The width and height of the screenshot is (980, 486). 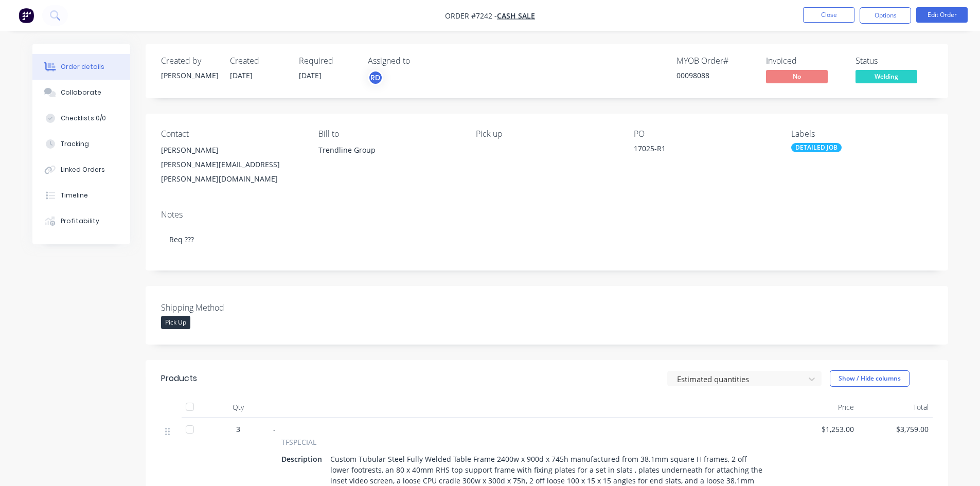 What do you see at coordinates (805, 61) in the screenshot?
I see `div: Invoiced` at bounding box center [805, 61].